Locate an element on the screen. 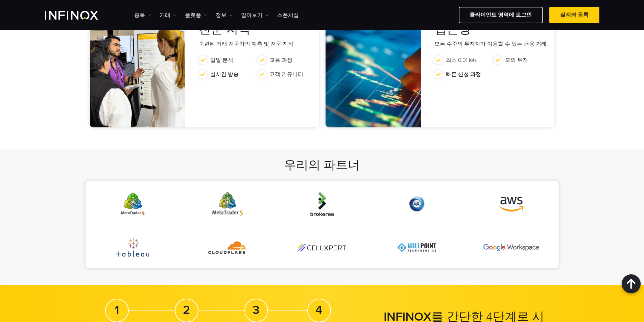 This screenshot has width=644, height=322. a: 거래 is located at coordinates (168, 15).